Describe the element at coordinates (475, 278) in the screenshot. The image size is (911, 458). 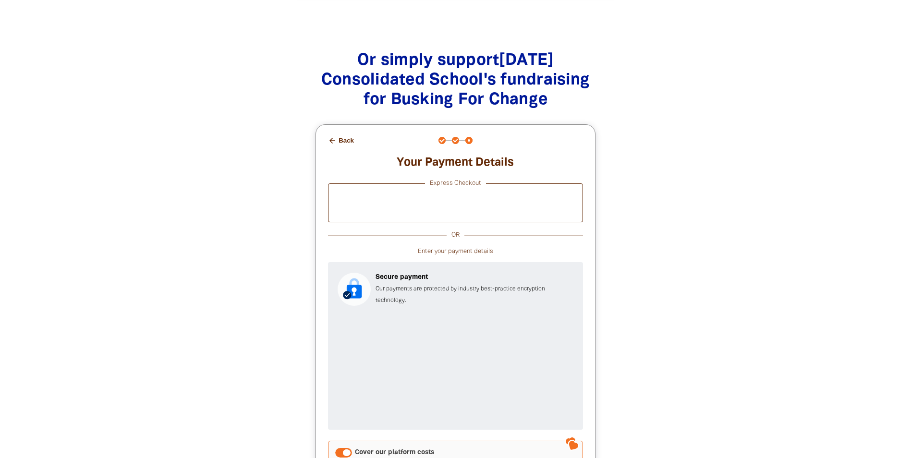
I see `p: Secure payment` at that location.